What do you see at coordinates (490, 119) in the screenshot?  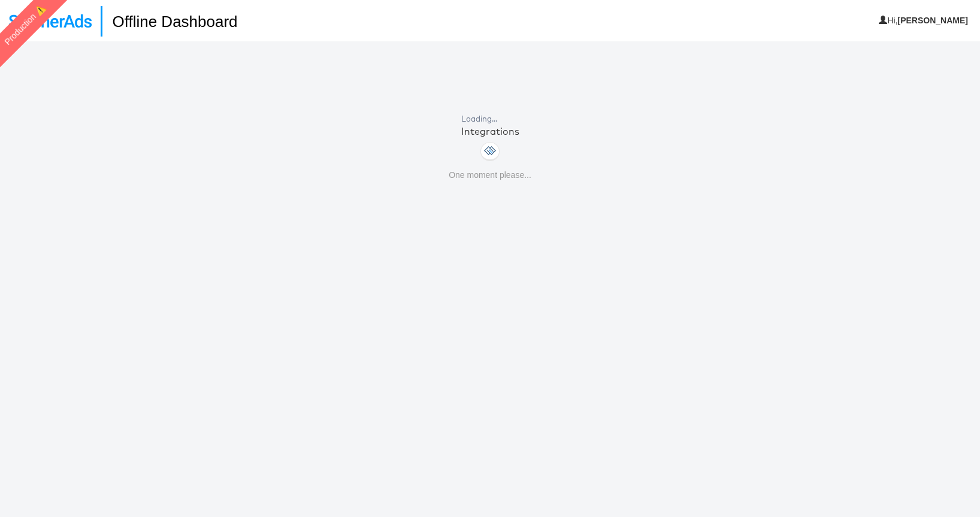 I see `div: Loading...` at bounding box center [490, 119].